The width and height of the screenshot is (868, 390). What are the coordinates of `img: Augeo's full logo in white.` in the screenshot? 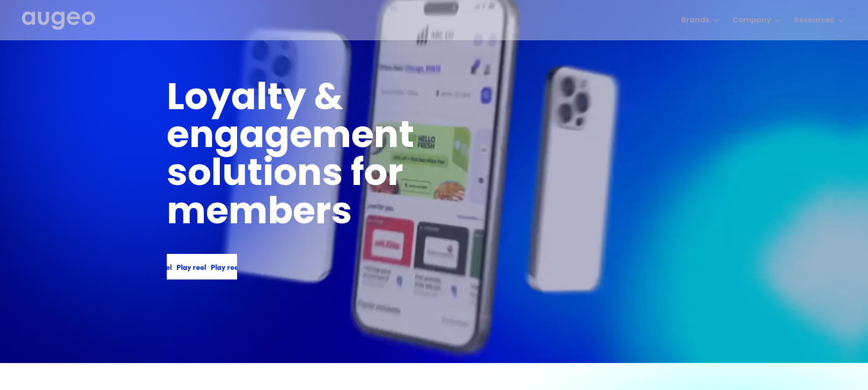 It's located at (59, 20).